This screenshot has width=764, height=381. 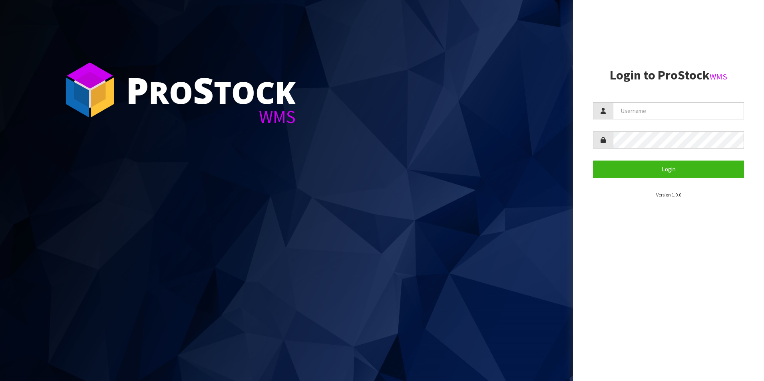 What do you see at coordinates (90, 90) in the screenshot?
I see `img: ProStock Cube` at bounding box center [90, 90].